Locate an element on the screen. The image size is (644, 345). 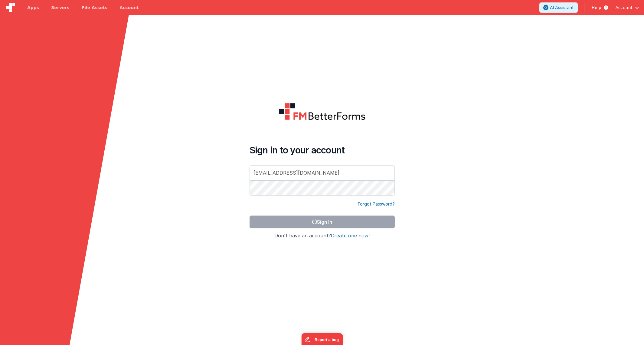
button: Account is located at coordinates (628, 8).